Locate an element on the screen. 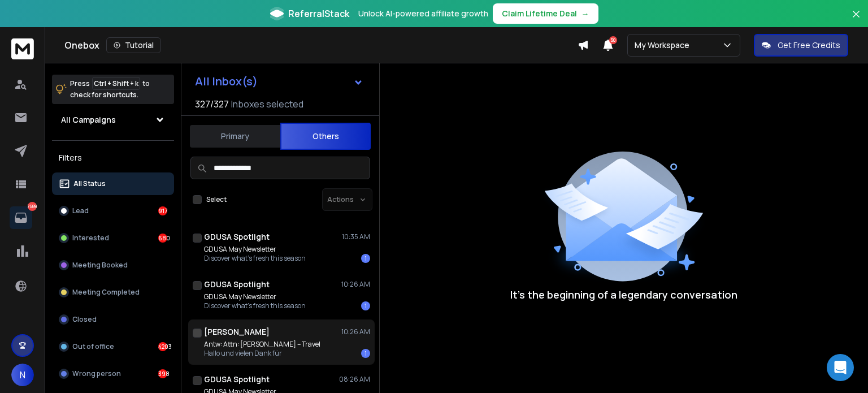 The image size is (868, 393). button: Others is located at coordinates (326, 137).